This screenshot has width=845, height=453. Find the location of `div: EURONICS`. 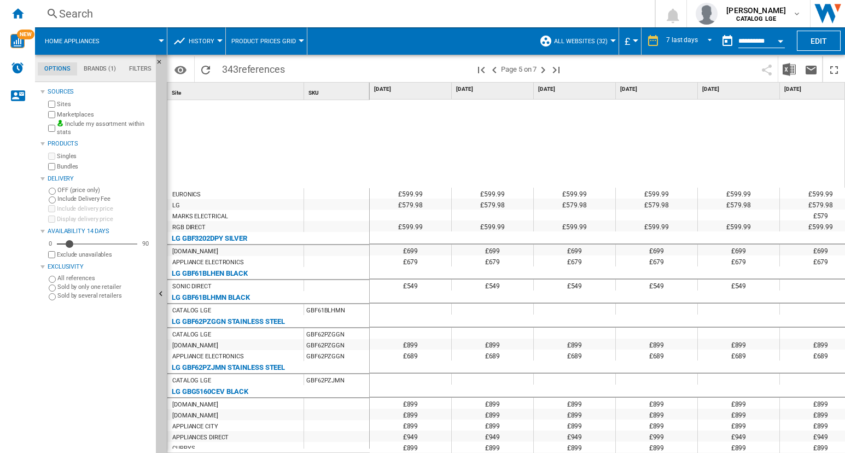

div: EURONICS is located at coordinates (187, 195).